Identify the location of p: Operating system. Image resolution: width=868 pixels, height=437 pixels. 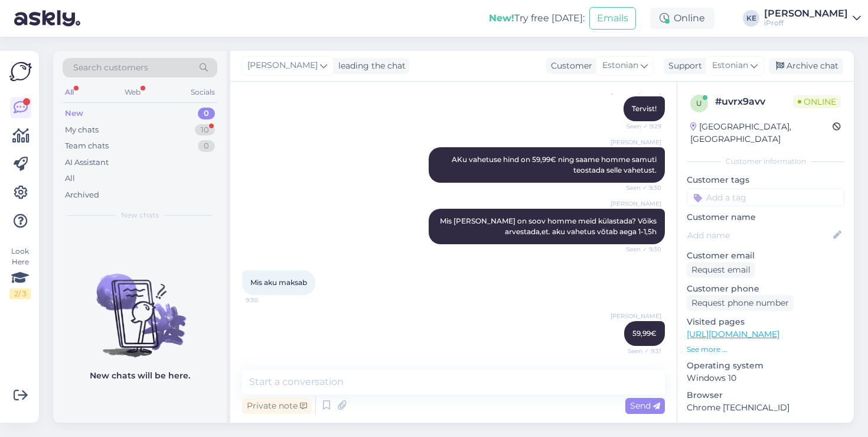
(766, 366).